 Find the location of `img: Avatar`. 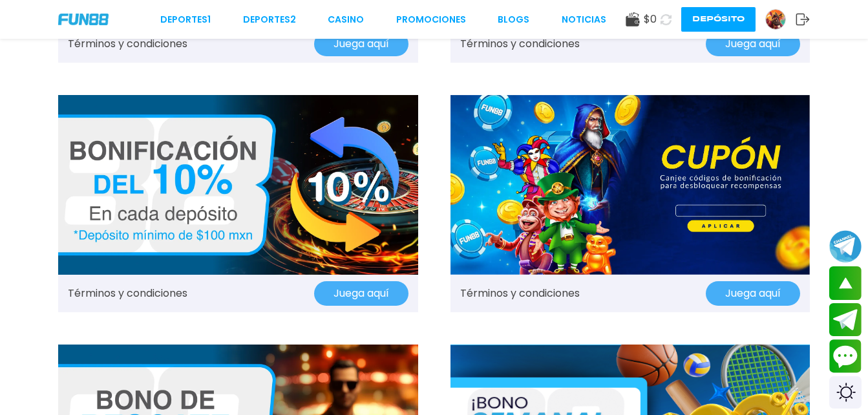

img: Avatar is located at coordinates (776, 19).